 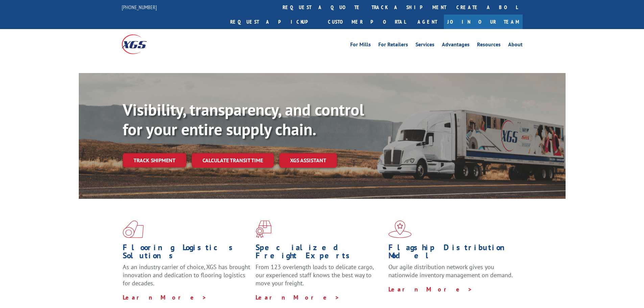 I want to click on a: Advantages, so click(x=456, y=45).